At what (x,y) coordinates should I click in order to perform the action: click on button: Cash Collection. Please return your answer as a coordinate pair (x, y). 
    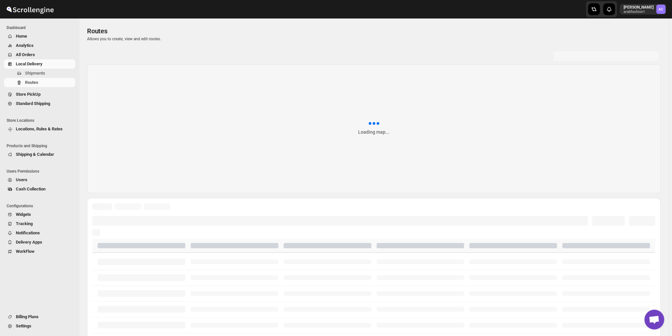
    Looking at the image, I should click on (40, 189).